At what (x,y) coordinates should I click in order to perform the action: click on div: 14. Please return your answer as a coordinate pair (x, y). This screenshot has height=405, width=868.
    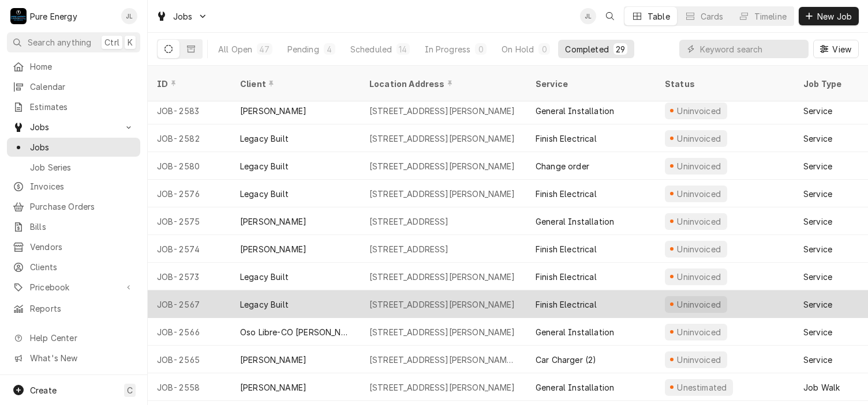
    Looking at the image, I should click on (402, 49).